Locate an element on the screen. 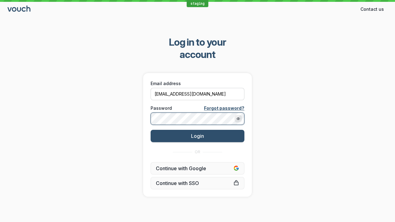 The width and height of the screenshot is (395, 222). button: Contact us is located at coordinates (372, 9).